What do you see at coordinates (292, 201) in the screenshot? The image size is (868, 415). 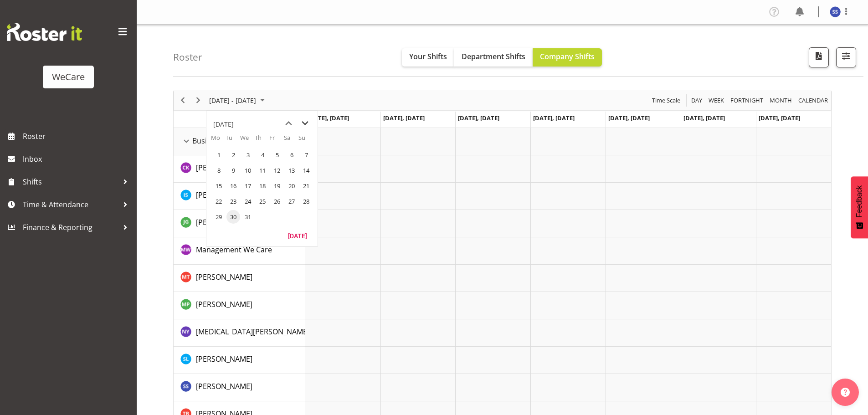 I see `span: Saturday, July 27, 2024` at bounding box center [292, 201].